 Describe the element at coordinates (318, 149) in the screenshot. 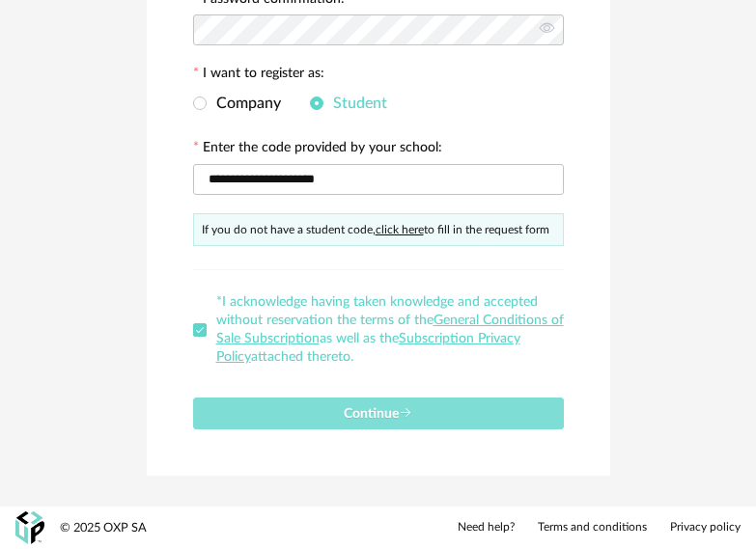

I see `label: Enter the code provided by your school:` at that location.